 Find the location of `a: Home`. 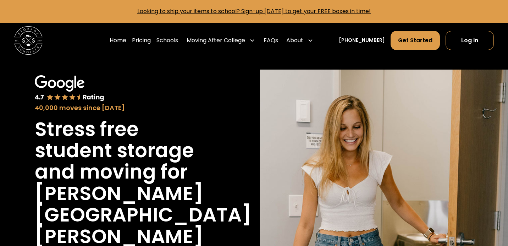

a: Home is located at coordinates (118, 40).